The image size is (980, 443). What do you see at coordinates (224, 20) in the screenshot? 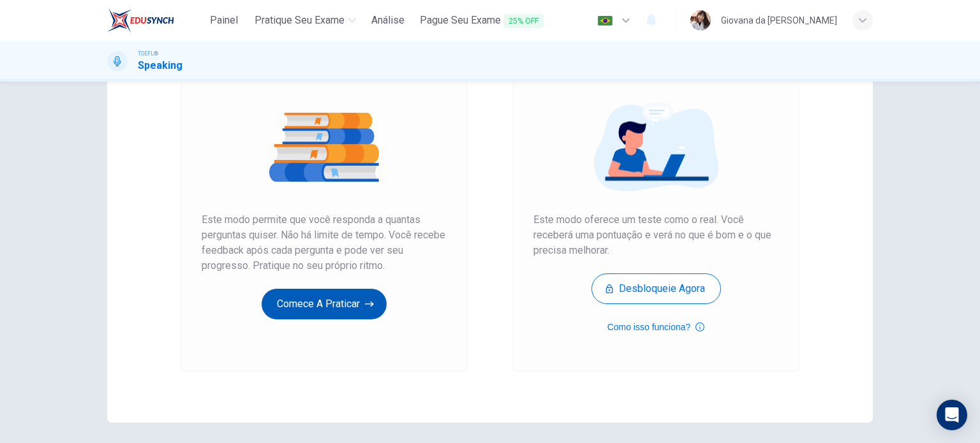
I see `button: Painel` at bounding box center [224, 20].